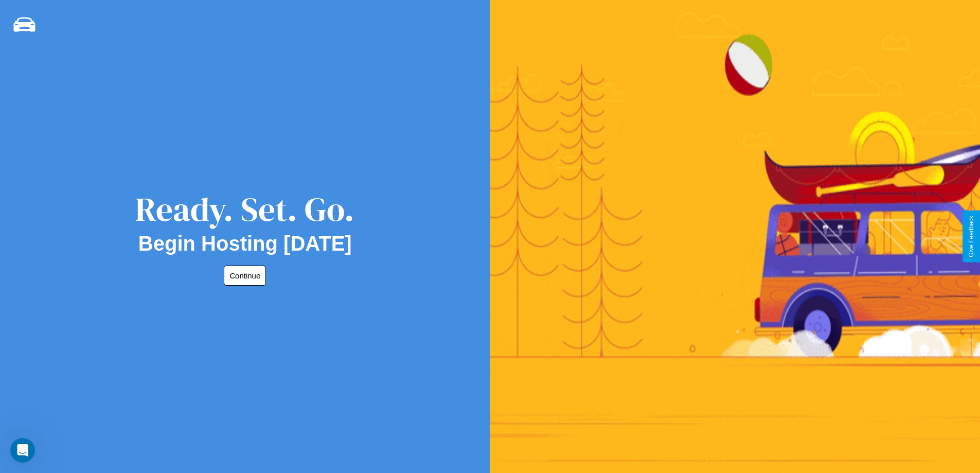  I want to click on button: Continue, so click(245, 275).